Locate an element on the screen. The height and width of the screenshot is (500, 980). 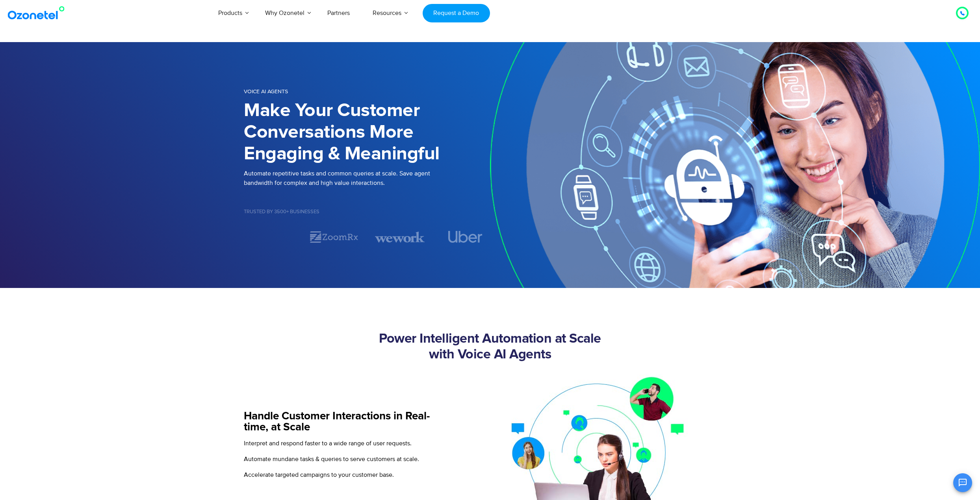
span: Voice AI Agents is located at coordinates (266, 92).